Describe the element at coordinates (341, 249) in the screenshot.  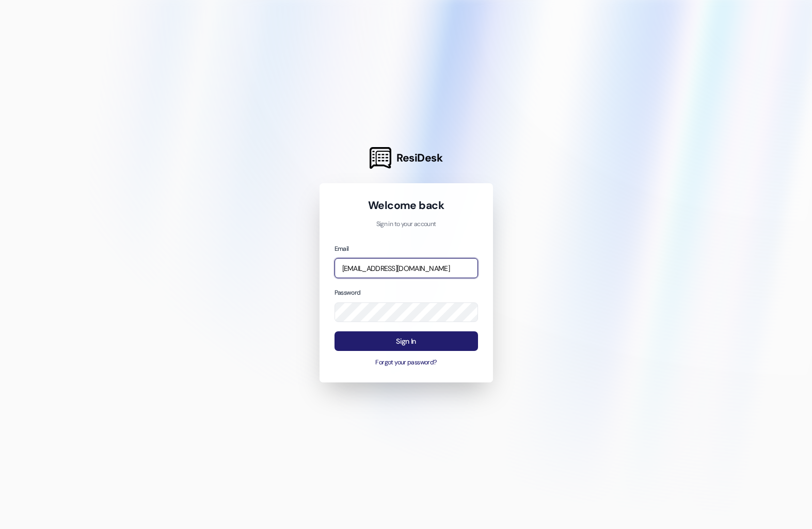
I see `label: Email` at that location.